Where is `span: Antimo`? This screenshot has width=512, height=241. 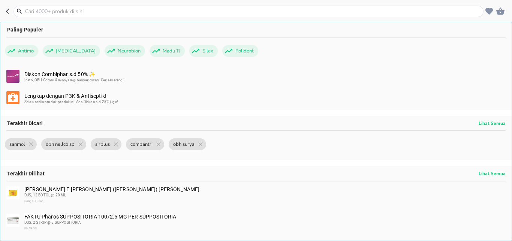
span: Antimo is located at coordinates (26, 51).